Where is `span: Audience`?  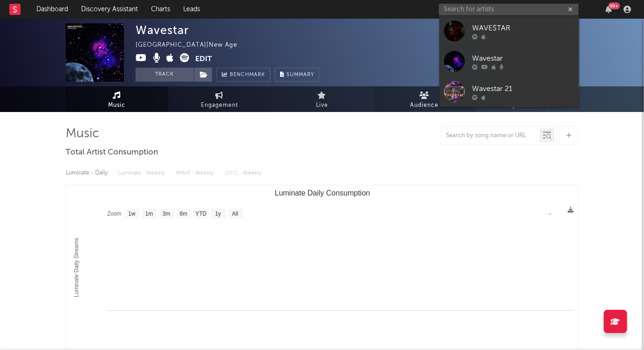 span: Audience is located at coordinates (424, 105).